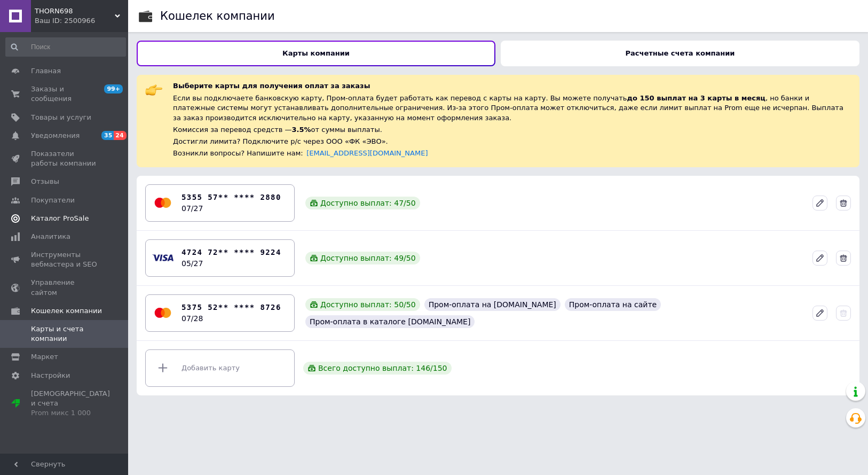  Describe the element at coordinates (316, 53) in the screenshot. I see `b: Карты компании` at that location.